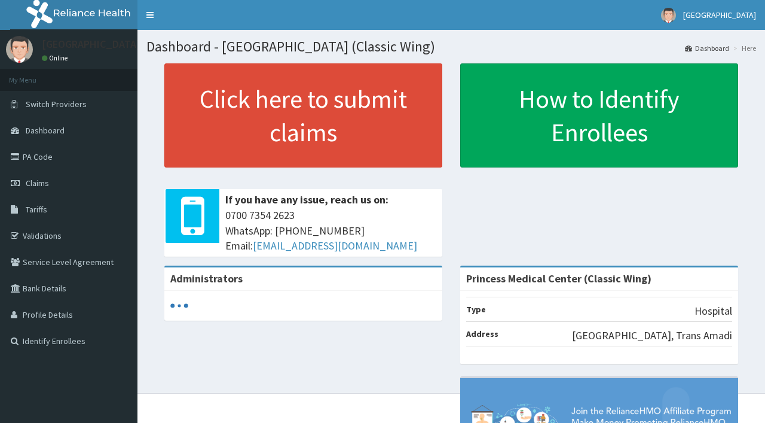  What do you see at coordinates (206, 278) in the screenshot?
I see `b: Administrators` at bounding box center [206, 278].